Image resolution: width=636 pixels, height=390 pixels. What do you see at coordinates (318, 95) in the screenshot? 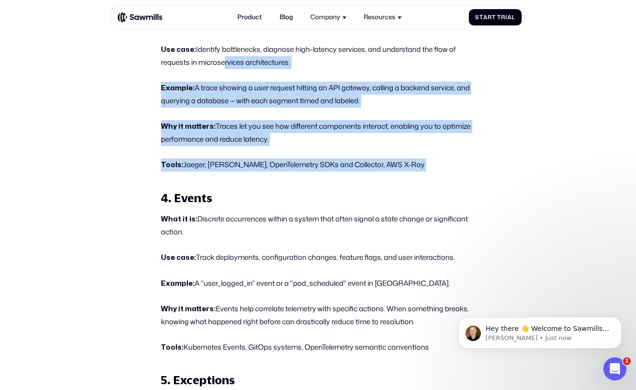
I see `p: A trace showing a user request hitting an API gateway, calling a backend service, and querying a ...` at bounding box center [318, 95].